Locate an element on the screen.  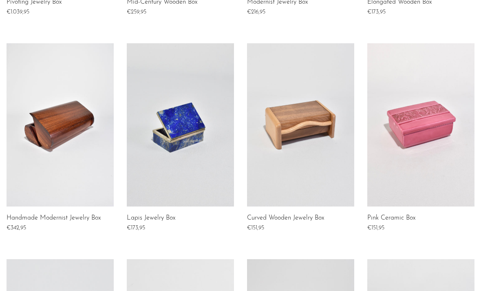
span: €259,95 is located at coordinates (137, 12).